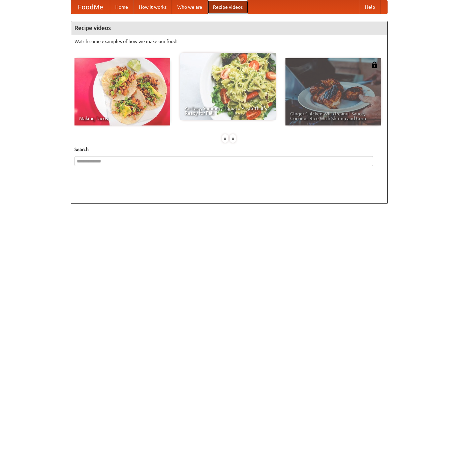 This screenshot has width=458, height=476. Describe the element at coordinates (153, 7) in the screenshot. I see `a: How it works` at that location.